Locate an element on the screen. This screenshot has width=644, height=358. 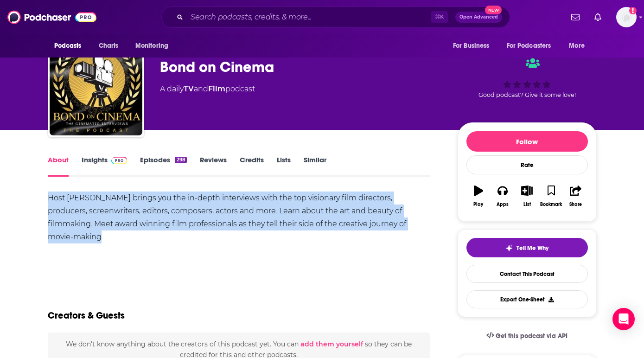
span: ⌘ K is located at coordinates (439, 17).